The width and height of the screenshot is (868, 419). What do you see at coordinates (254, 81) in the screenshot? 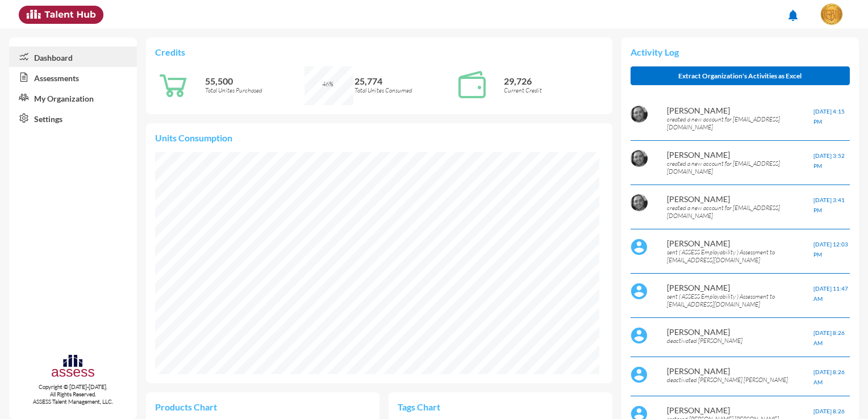
I see `p: 55,500` at bounding box center [254, 81].